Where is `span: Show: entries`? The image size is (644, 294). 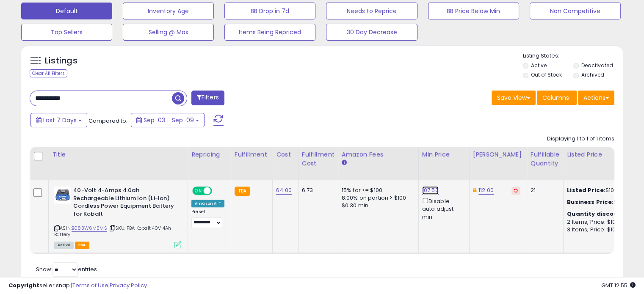
span: Show: entries is located at coordinates (66, 269).